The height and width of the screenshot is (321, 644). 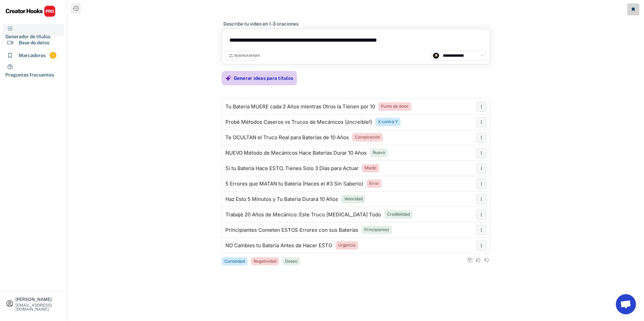 What do you see at coordinates (291, 261) in the screenshot?
I see `font: Deseo` at bounding box center [291, 261].